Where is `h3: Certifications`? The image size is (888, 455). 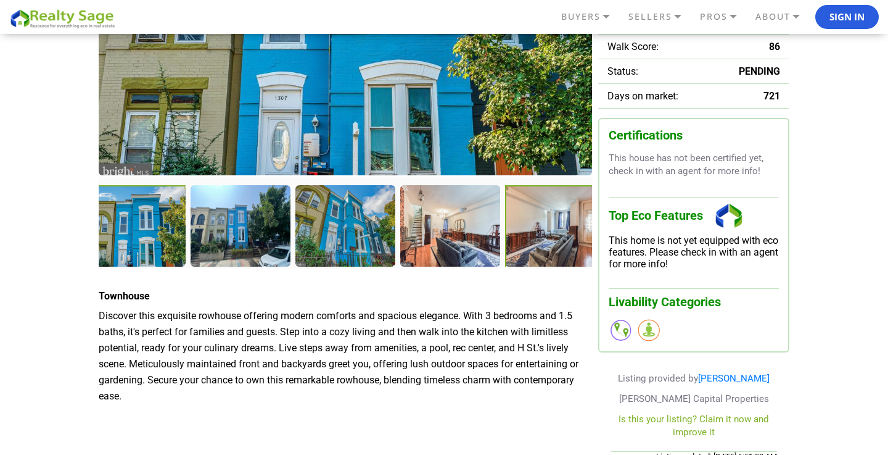
h3: Certifications is located at coordinates (694, 135).